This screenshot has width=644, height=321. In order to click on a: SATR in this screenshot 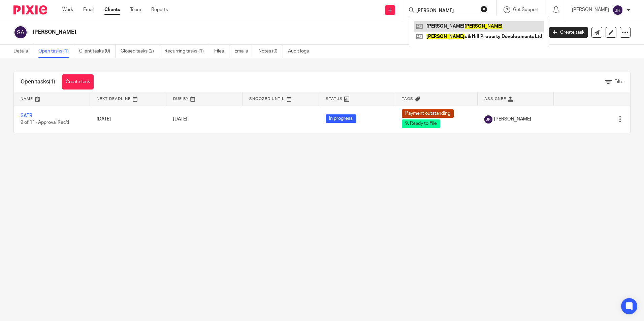, I will do `click(26, 116)`.